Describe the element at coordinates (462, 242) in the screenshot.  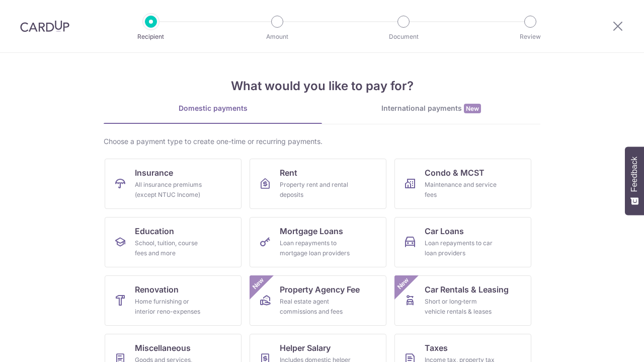
I see `a: Car LoansLoan repayments to car loan providers` at that location.